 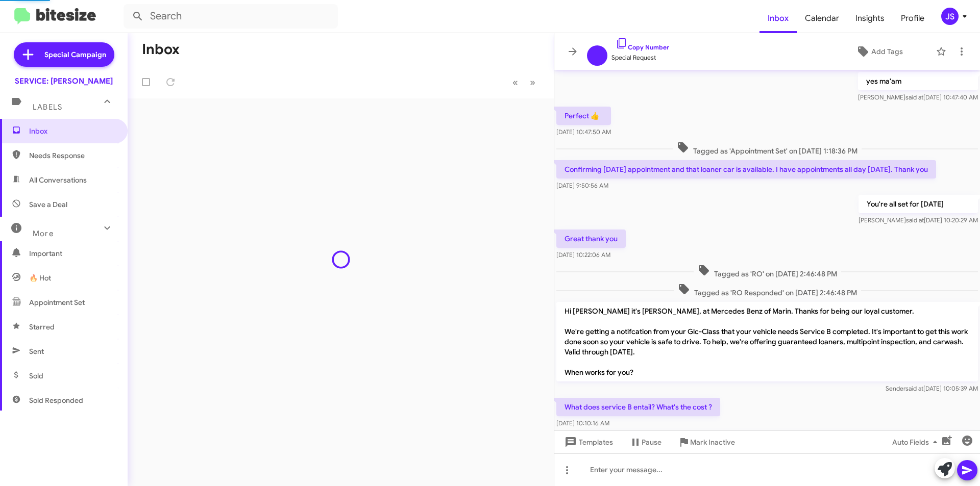 What do you see at coordinates (913, 18) in the screenshot?
I see `a: Profile` at bounding box center [913, 18].